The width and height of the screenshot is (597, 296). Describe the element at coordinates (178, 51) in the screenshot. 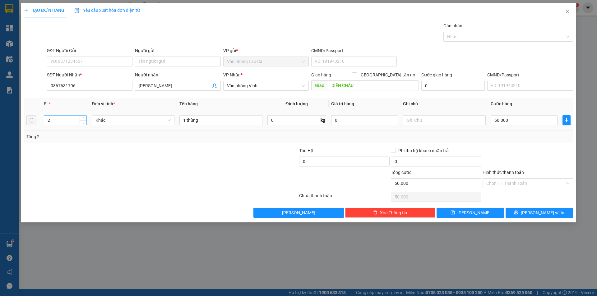

I see `div: Người gửi` at that location.